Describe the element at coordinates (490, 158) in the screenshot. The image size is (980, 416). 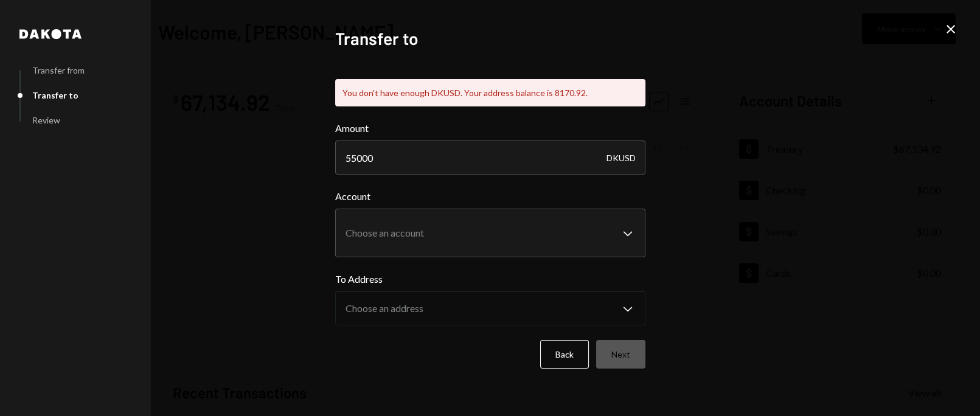
I see `input: Enter amount` at that location.